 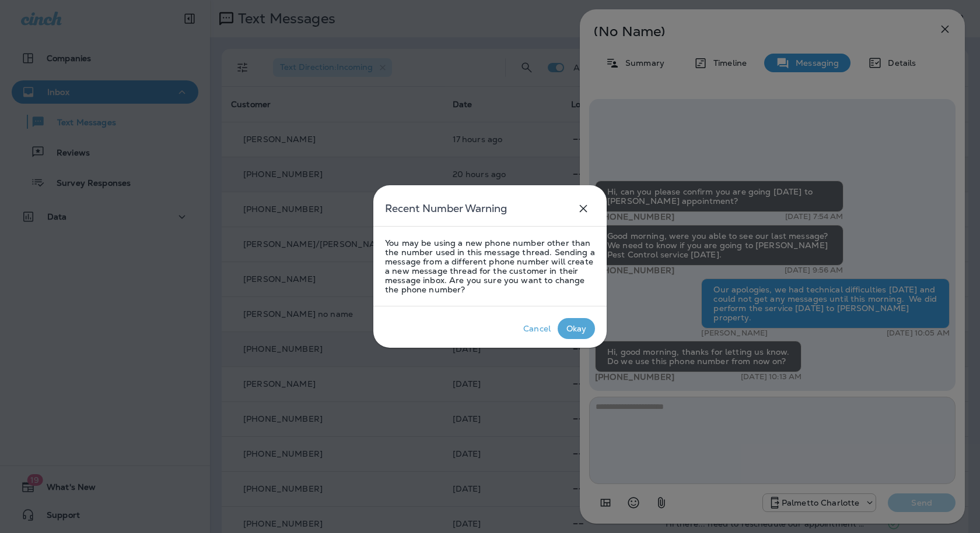 I want to click on button: close, so click(x=583, y=209).